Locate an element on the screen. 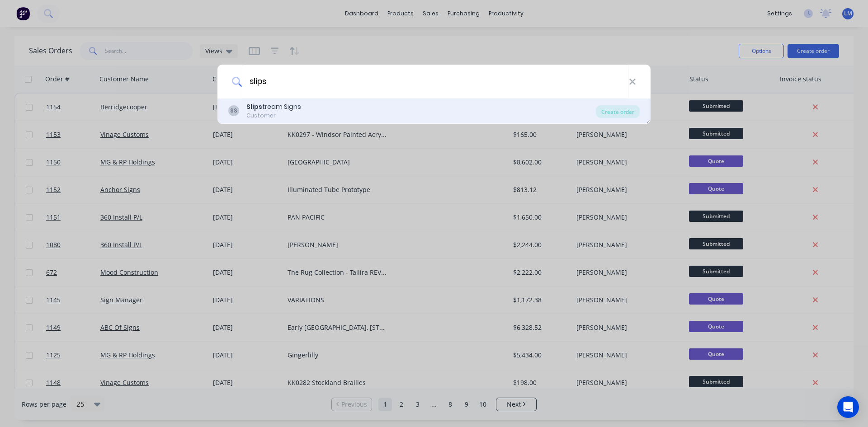  div: Customer is located at coordinates (273, 116).